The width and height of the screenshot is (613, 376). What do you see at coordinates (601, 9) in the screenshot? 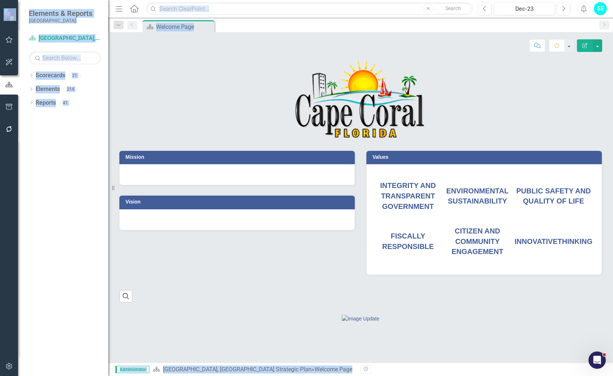
I see `div: SE` at bounding box center [601, 9].